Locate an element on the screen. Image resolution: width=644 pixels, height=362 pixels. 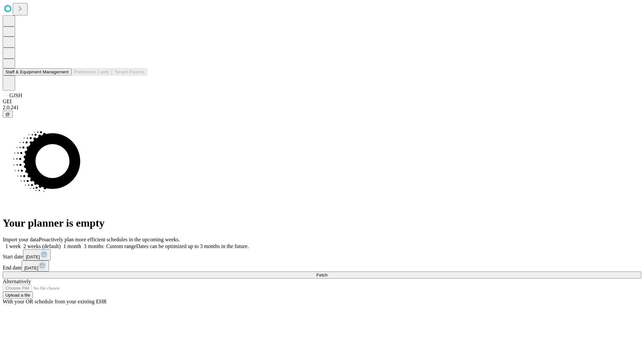
span: Custom range is located at coordinates (121, 246).